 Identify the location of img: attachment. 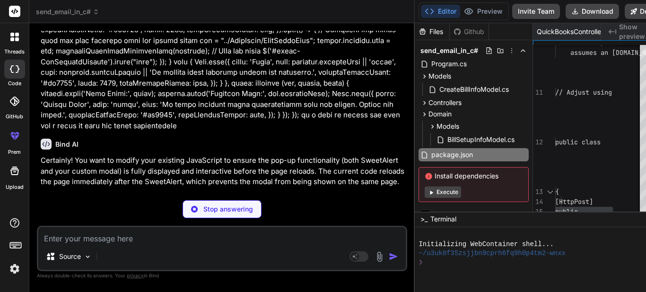
(379, 256).